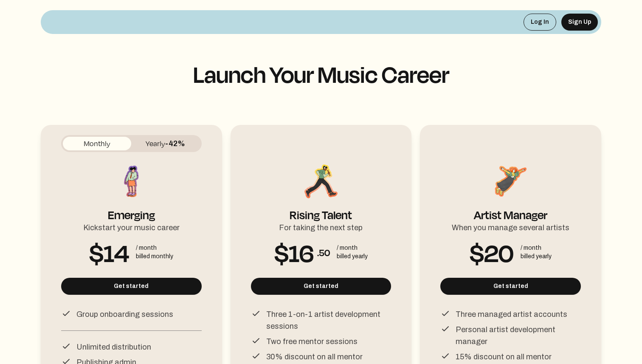 Image resolution: width=642 pixels, height=364 pixels. What do you see at coordinates (131, 209) in the screenshot?
I see `div: Emerging` at bounding box center [131, 209].